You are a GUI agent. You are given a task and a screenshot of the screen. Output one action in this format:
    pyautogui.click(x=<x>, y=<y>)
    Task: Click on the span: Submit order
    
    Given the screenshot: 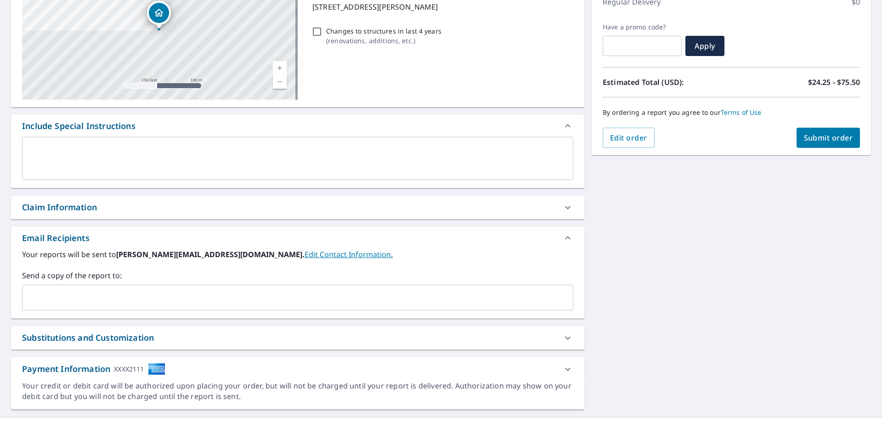 What is the action you would take?
    pyautogui.click(x=828, y=138)
    